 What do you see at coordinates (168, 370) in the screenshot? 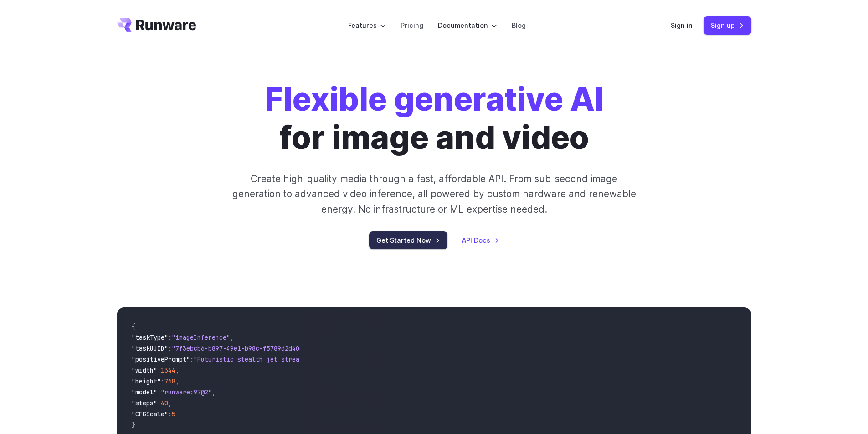
I see `span: 1344` at bounding box center [168, 370].